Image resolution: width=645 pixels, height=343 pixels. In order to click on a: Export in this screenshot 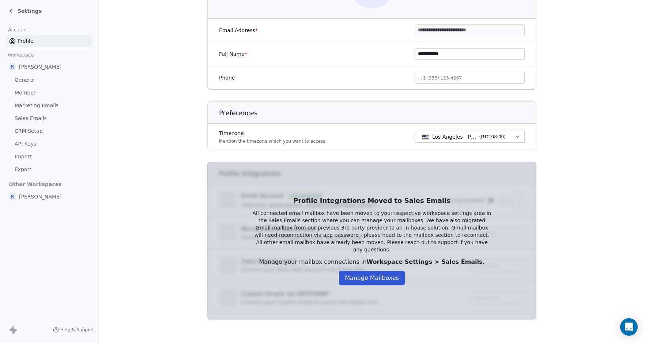, I will do `click(49, 170)`.